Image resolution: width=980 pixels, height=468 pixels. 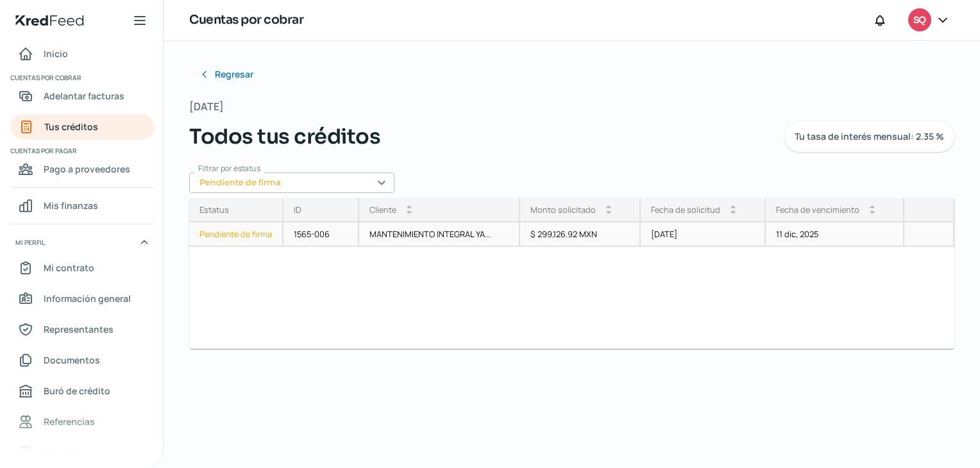 I want to click on div: Pendiente de firma, so click(x=236, y=234).